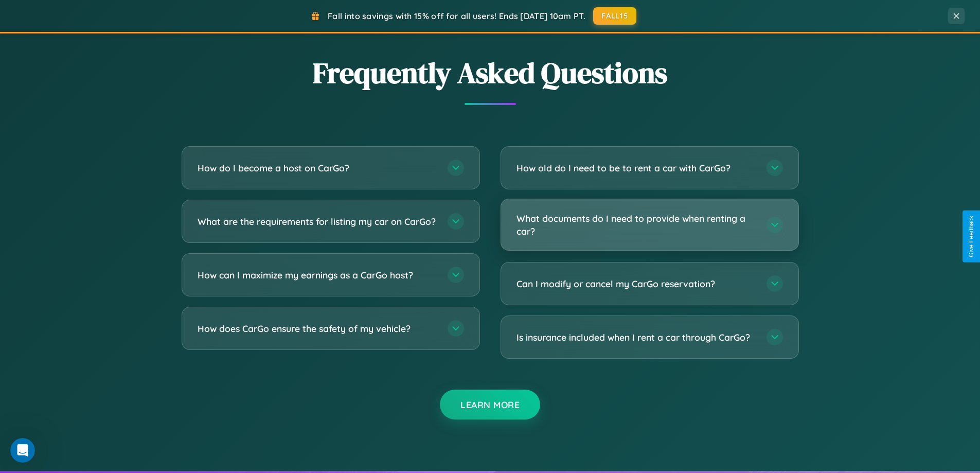 This screenshot has width=980, height=473. I want to click on h3: How old do I need to be to rent a car with CarGo?, so click(637, 168).